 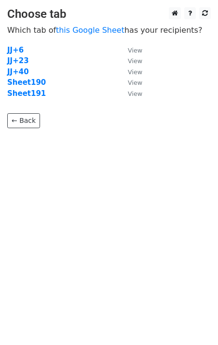 What do you see at coordinates (26, 93) in the screenshot?
I see `a: Sheet191` at bounding box center [26, 93].